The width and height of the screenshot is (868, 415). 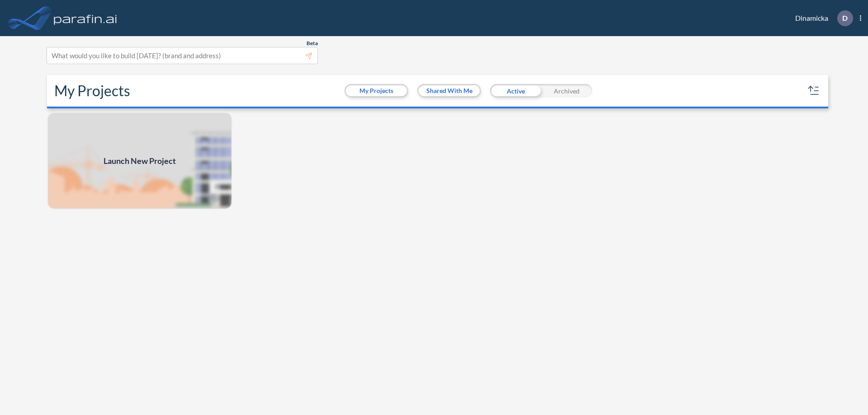 What do you see at coordinates (140, 161) in the screenshot?
I see `img: add` at bounding box center [140, 161].